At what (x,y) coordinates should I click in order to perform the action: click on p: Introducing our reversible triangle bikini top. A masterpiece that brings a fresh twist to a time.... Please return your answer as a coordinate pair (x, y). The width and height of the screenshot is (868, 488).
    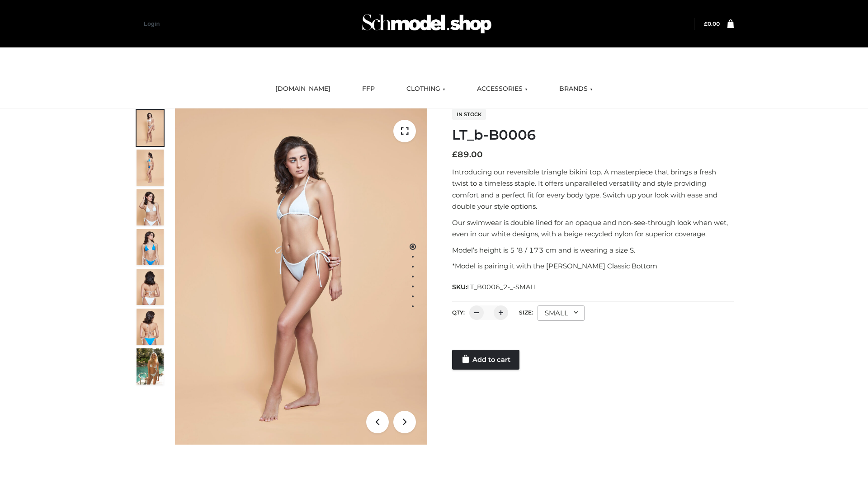
    Looking at the image, I should click on (593, 189).